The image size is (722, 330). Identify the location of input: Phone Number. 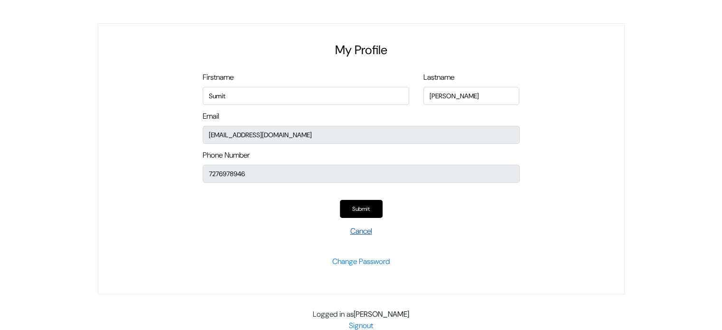
(361, 174).